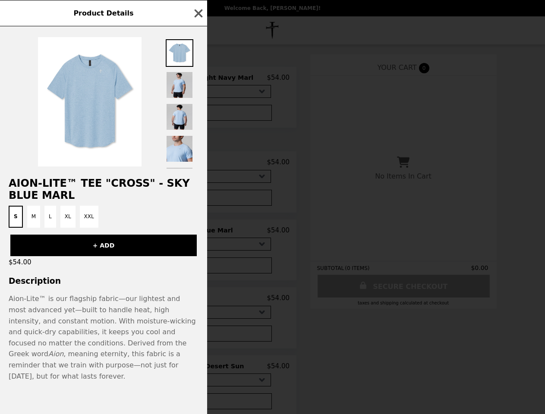  Describe the element at coordinates (90, 102) in the screenshot. I see `img: S` at that location.